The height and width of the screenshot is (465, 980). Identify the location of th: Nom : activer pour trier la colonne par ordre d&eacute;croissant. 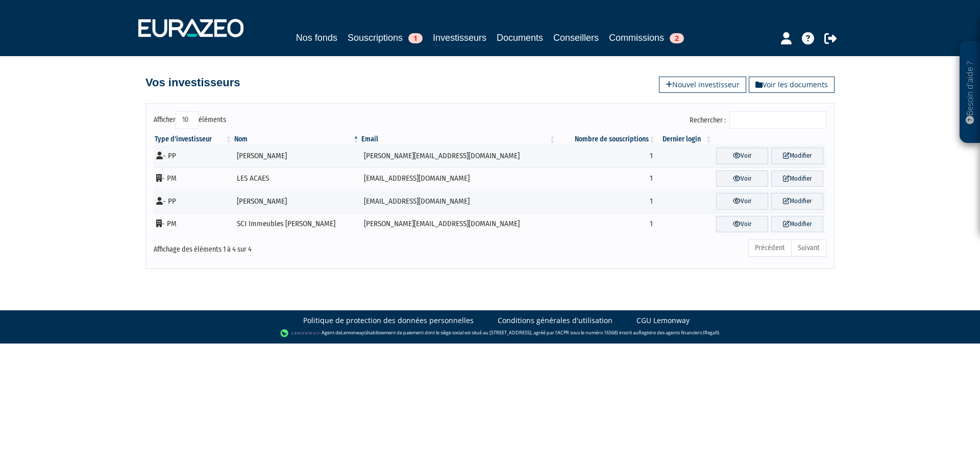
(297, 140).